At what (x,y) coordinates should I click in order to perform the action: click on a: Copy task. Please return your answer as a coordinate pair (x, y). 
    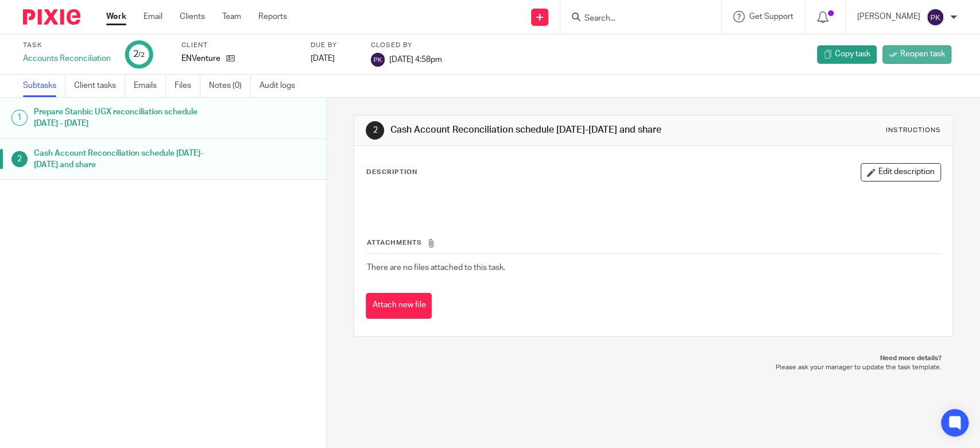
    Looking at the image, I should click on (846, 54).